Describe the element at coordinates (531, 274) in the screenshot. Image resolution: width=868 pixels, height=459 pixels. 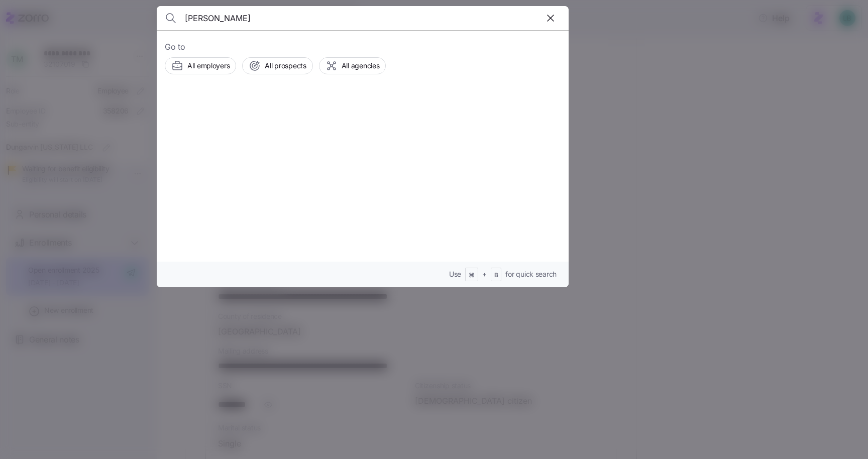
I see `span: for quick search` at that location.